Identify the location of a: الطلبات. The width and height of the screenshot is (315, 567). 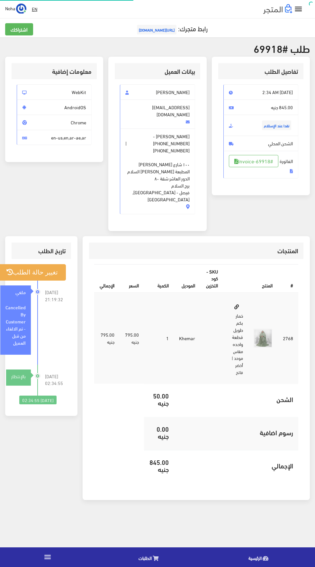
(150, 557).